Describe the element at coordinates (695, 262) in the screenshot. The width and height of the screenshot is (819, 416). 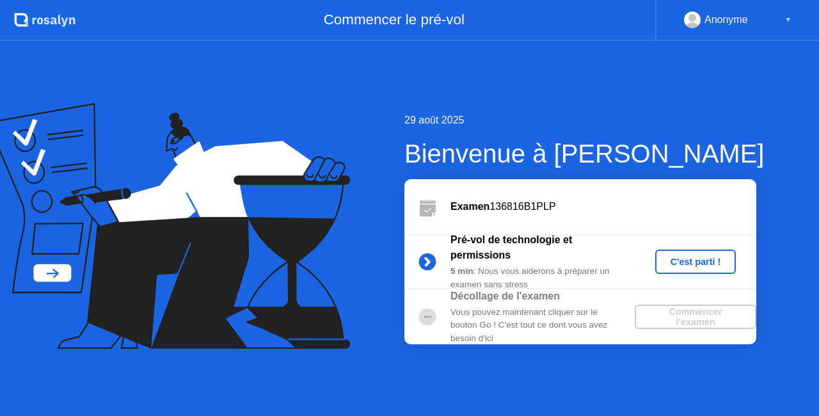
I see `div: C'est parti !` at that location.